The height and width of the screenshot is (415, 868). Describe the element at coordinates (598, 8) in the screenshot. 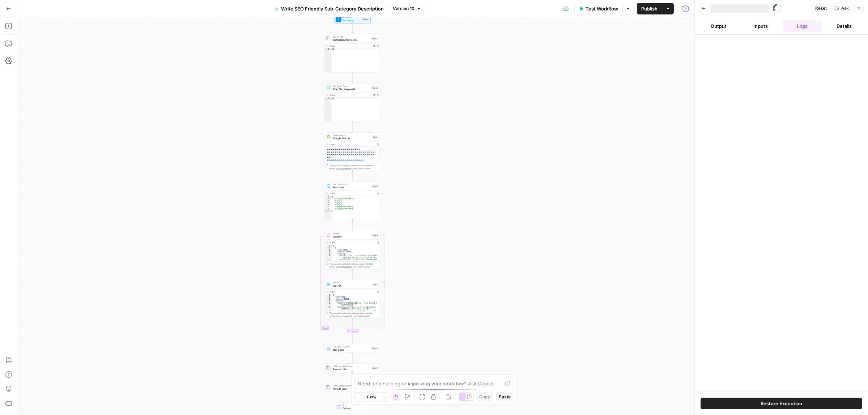

I see `button: Test Workflow` at that location.